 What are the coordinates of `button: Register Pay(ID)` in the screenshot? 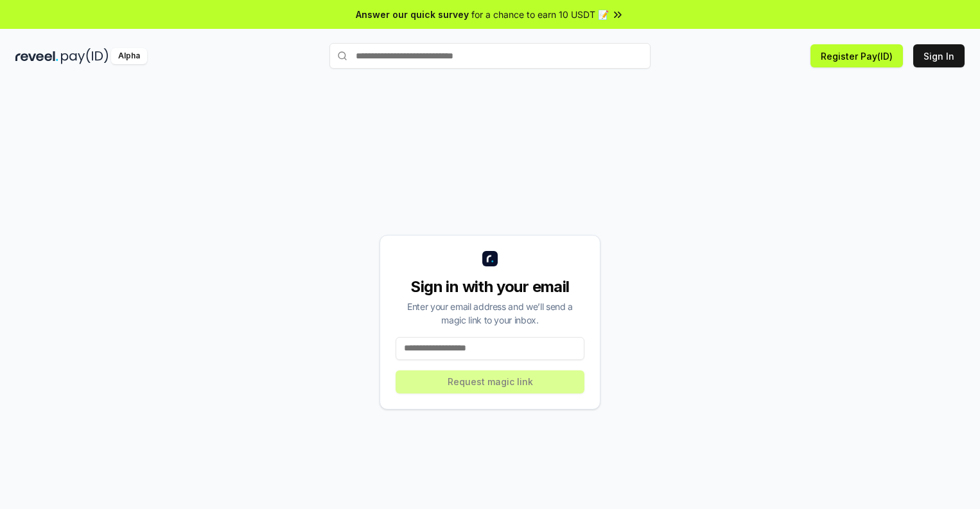 It's located at (857, 56).